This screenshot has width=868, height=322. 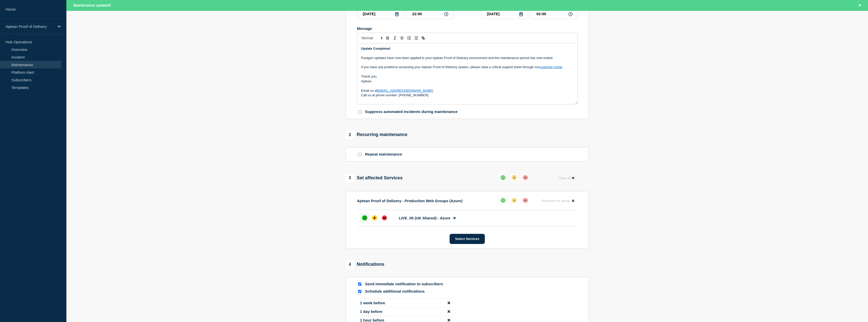 I want to click on span: Maintenance updated!, so click(x=92, y=5).